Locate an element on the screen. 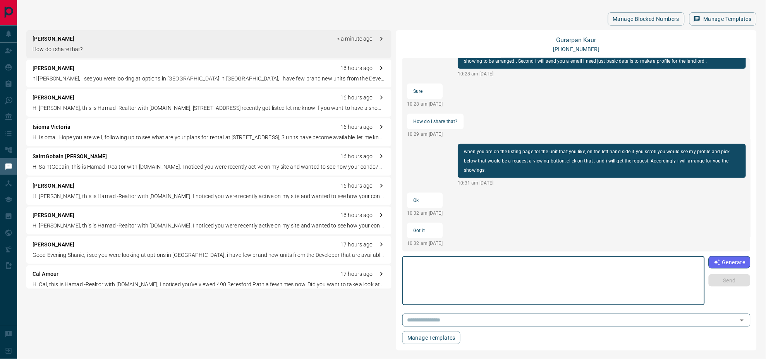 The width and height of the screenshot is (766, 359). p: Isioma Victoria is located at coordinates (51, 127).